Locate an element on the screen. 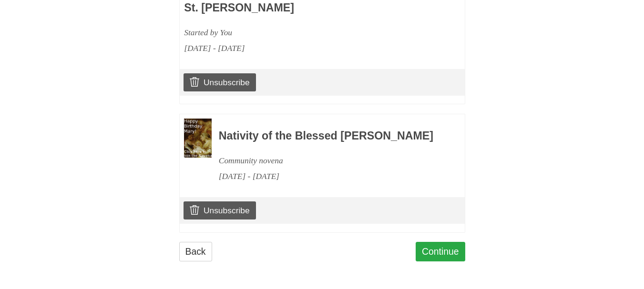  a: Continue is located at coordinates (440, 251).